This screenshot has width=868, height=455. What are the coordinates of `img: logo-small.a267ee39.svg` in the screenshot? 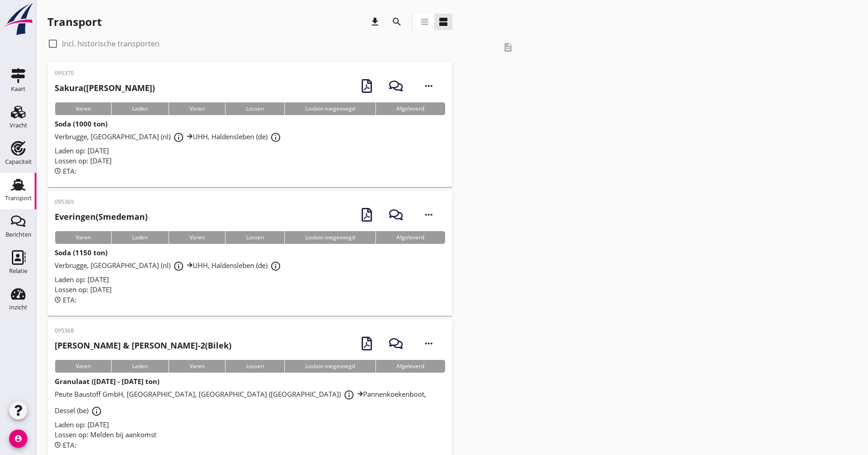 It's located at (18, 19).